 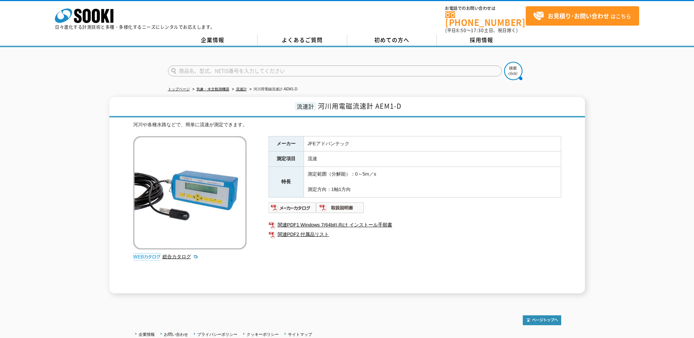 What do you see at coordinates (147, 257) in the screenshot?
I see `img: webカタログ` at bounding box center [147, 257].